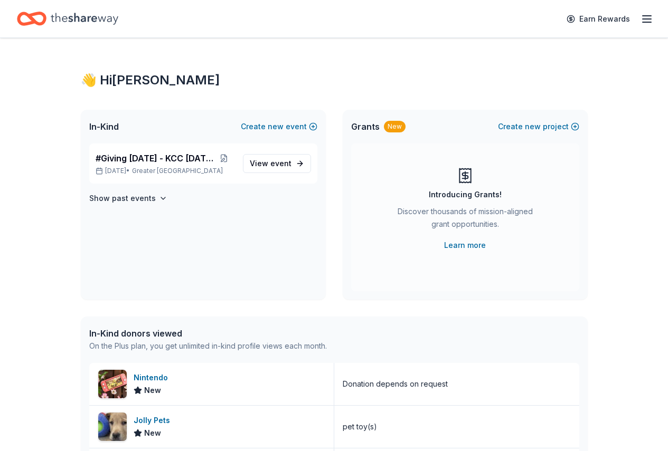 The image size is (668, 451). I want to click on a: View event, so click(277, 164).